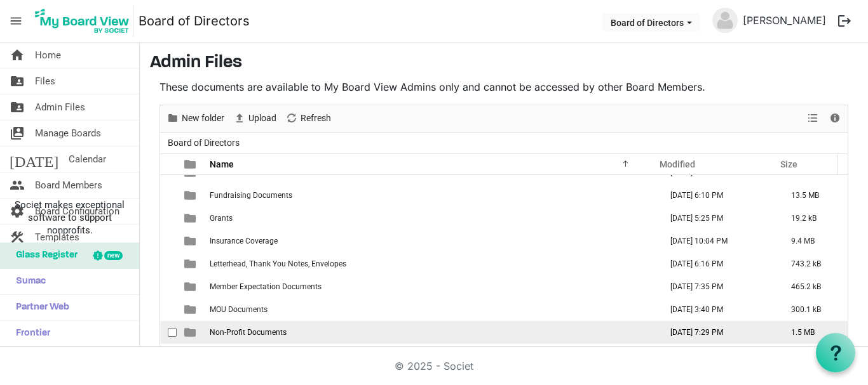 Image resolution: width=868 pixels, height=385 pixels. Describe the element at coordinates (196, 118) in the screenshot. I see `button: New folder` at that location.